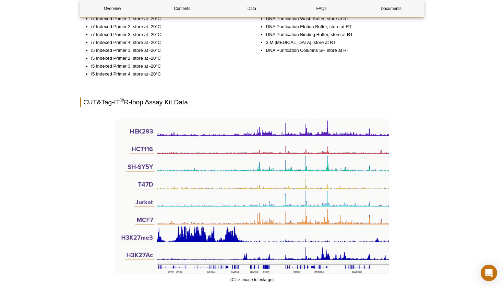 This screenshot has width=504, height=288. What do you see at coordinates (167, 58) in the screenshot?
I see `li: i5 Indexed Primer 2, store at -20°C` at bounding box center [167, 58].